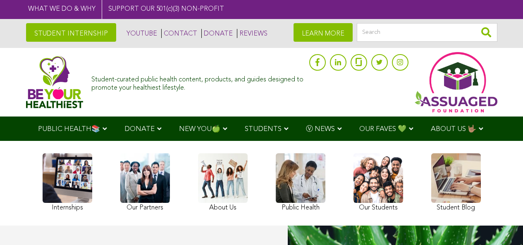 The image size is (523, 245). I want to click on div: Navigation Menu, so click(262, 129).